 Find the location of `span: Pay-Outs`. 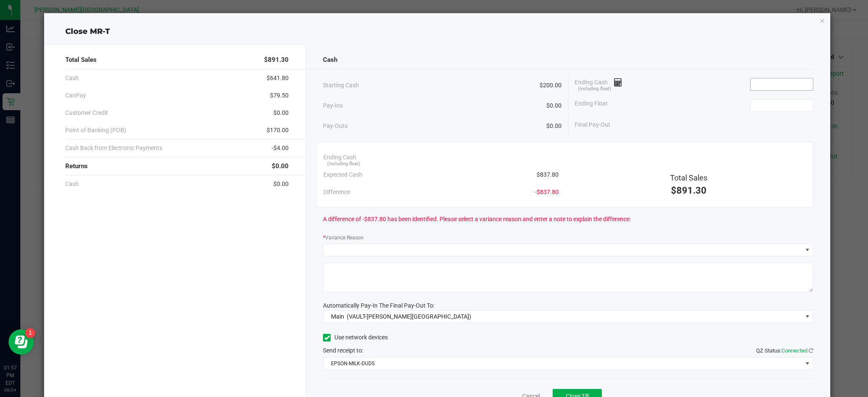

span: Pay-Outs is located at coordinates (335, 125).